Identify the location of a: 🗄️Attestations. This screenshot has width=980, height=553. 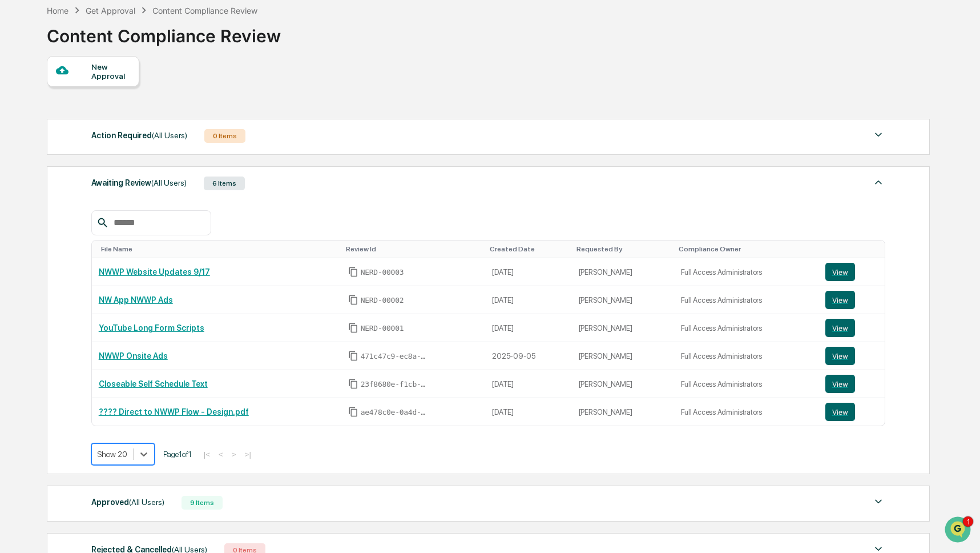
(112, 208).